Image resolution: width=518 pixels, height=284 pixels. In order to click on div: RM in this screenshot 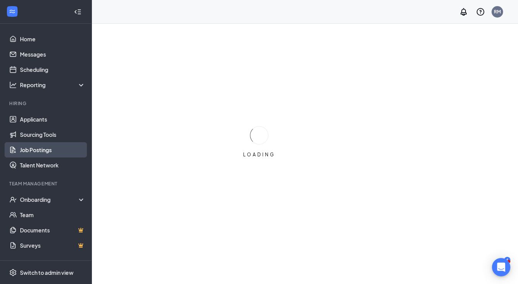, I will do `click(497, 11)`.